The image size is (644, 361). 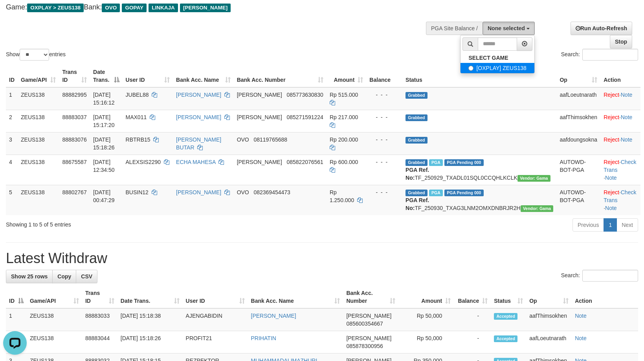 What do you see at coordinates (214, 8) in the screenshot?
I see `h4: Game: Bank:` at bounding box center [214, 8].